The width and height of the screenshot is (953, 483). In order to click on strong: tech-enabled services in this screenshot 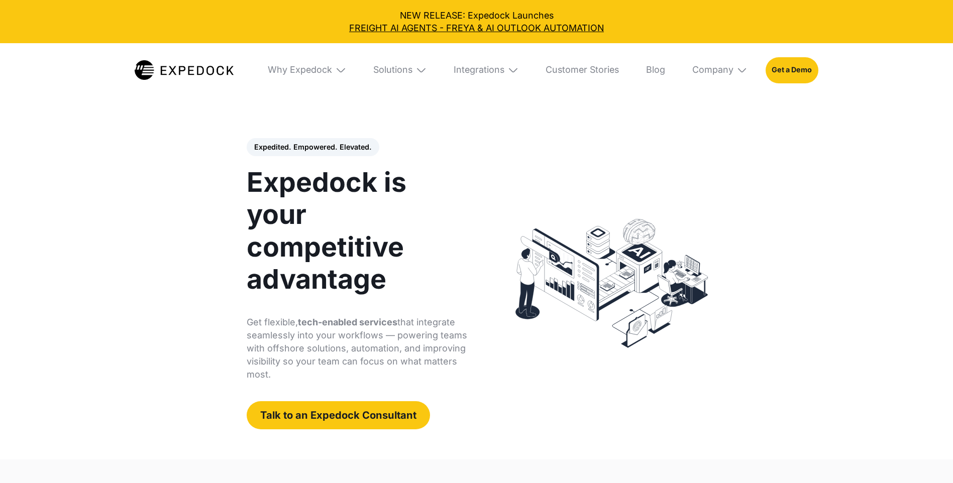, I will do `click(347, 322)`.